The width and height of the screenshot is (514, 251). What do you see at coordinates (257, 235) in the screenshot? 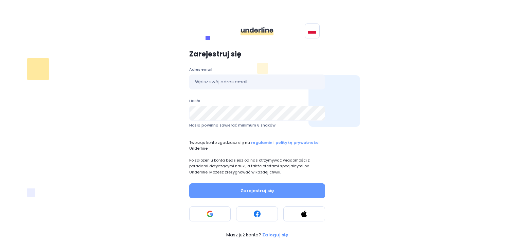
I see `a: Masz już konto? Zaloguj się` at bounding box center [257, 235].